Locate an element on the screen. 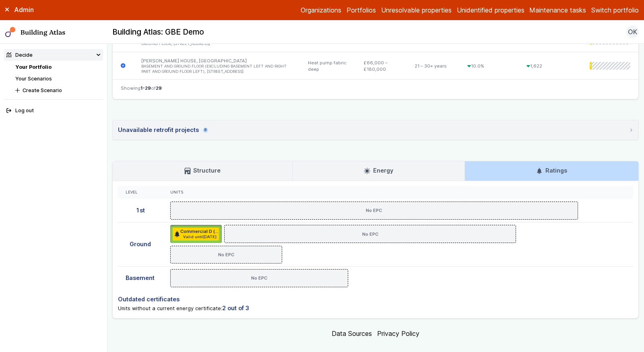 This screenshot has width=644, height=352. h3: Ratings is located at coordinates (552, 170).